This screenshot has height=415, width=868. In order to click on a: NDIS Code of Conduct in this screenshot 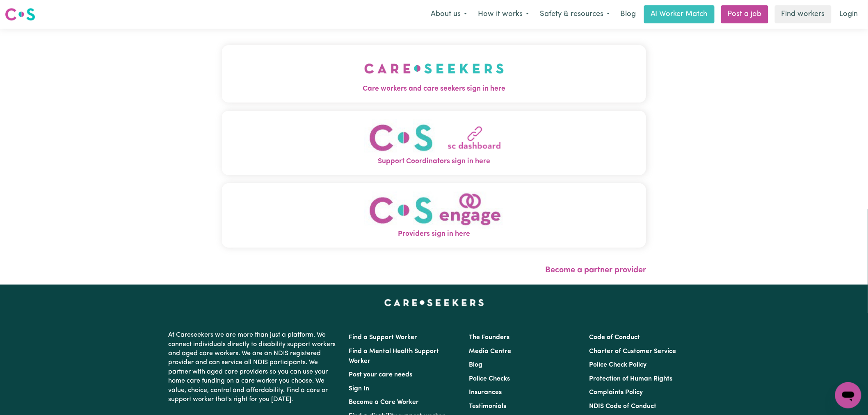, I will do `click(623, 406)`.